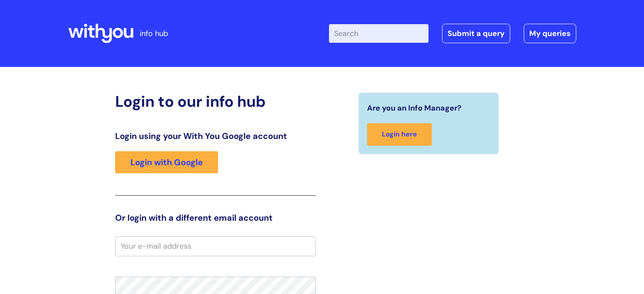  What do you see at coordinates (215, 246) in the screenshot?
I see `input: Your e-mail address` at bounding box center [215, 246].